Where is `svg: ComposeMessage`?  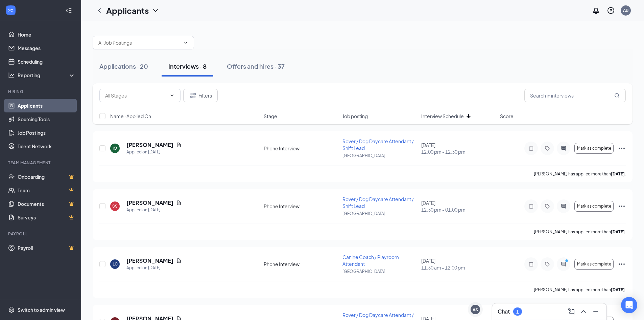 svg: ComposeMessage is located at coordinates (571, 311).